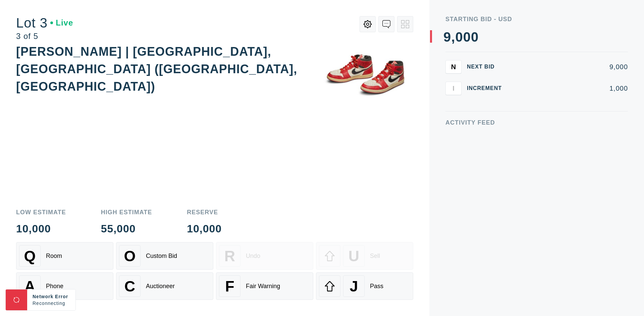 The width and height of the screenshot is (644, 316). What do you see at coordinates (51, 303) in the screenshot?
I see `div: Reconnecting` at bounding box center [51, 303].